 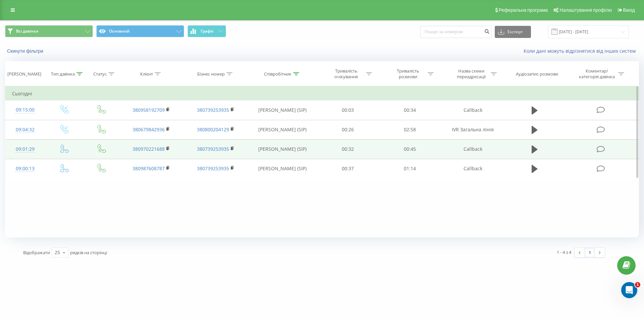 What do you see at coordinates (408, 74) in the screenshot?
I see `div: Тривалість розмови` at bounding box center [408, 74].